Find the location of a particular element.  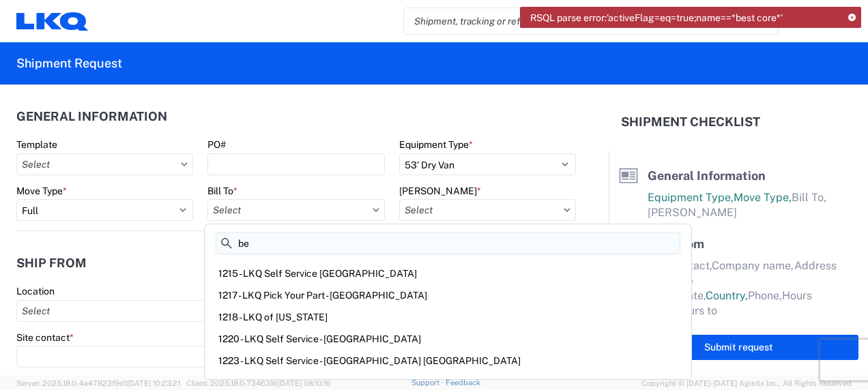

h2: Ship from is located at coordinates (51, 263).